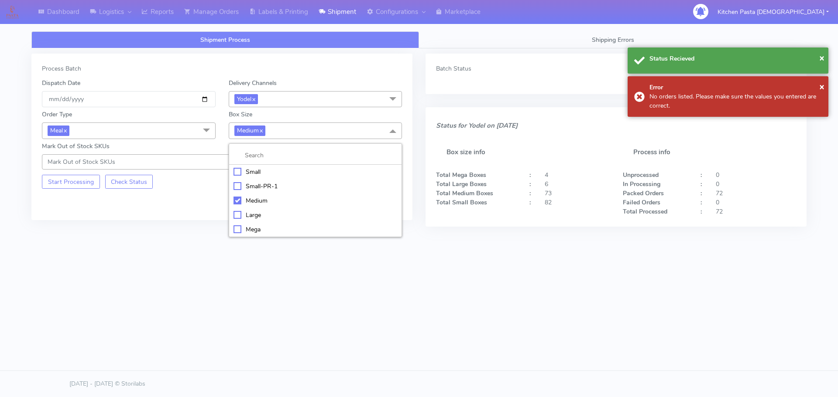 The image size is (838, 397). What do you see at coordinates (57, 114) in the screenshot?
I see `label: Order Type` at bounding box center [57, 114].